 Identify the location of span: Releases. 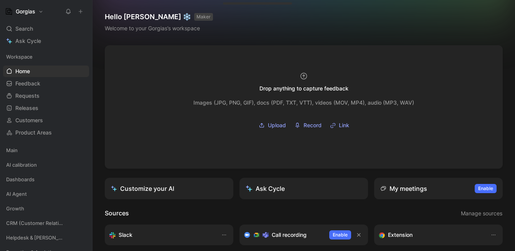
(27, 108).